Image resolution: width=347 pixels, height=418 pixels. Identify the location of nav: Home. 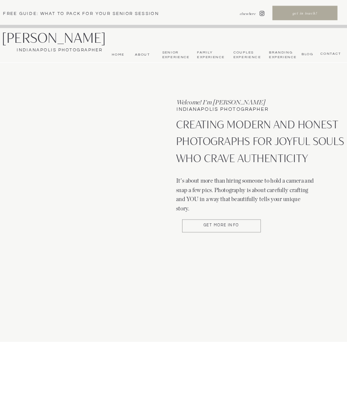
(117, 55).